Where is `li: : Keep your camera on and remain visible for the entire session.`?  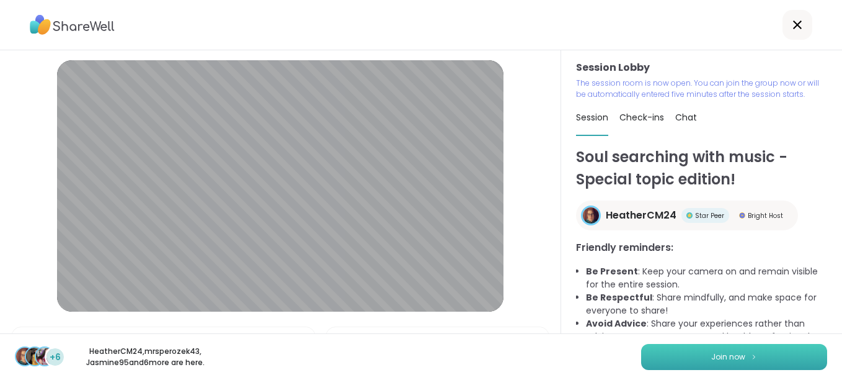 li: : Keep your camera on and remain visible for the entire session. is located at coordinates (707, 278).